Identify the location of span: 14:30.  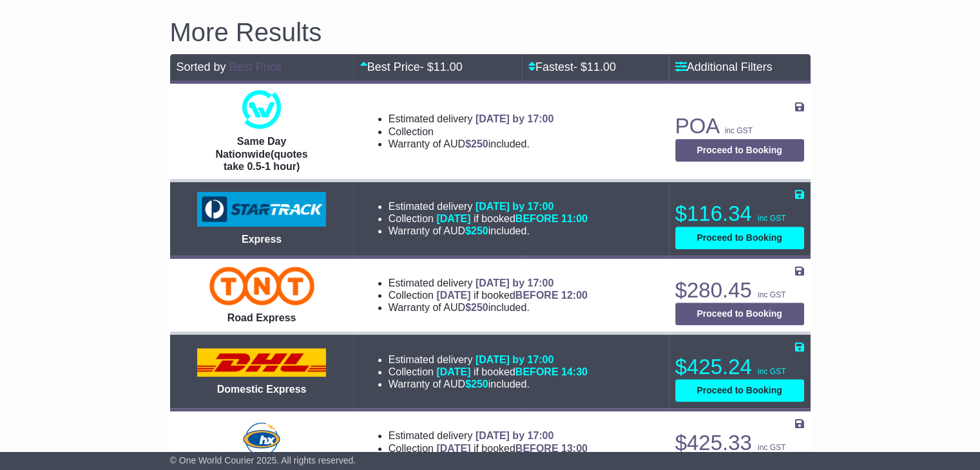
(574, 372).